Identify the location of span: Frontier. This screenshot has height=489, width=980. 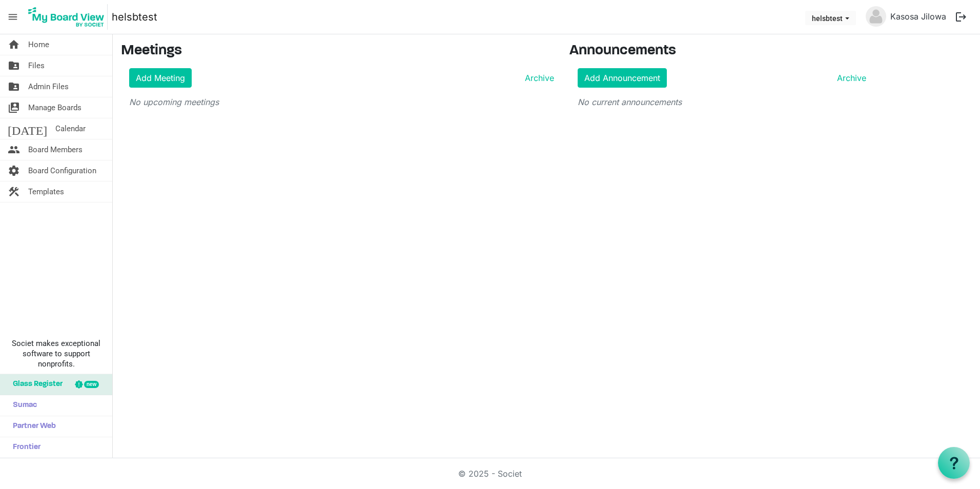
(24, 448).